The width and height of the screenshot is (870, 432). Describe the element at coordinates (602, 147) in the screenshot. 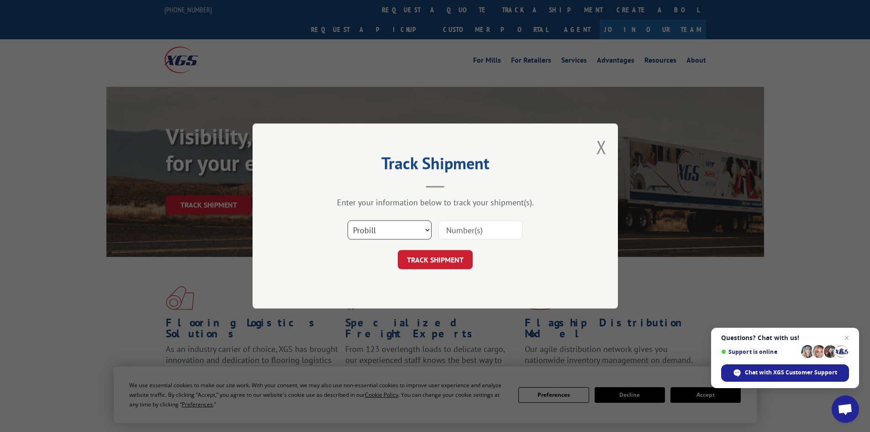

I see `button: Close modal` at that location.